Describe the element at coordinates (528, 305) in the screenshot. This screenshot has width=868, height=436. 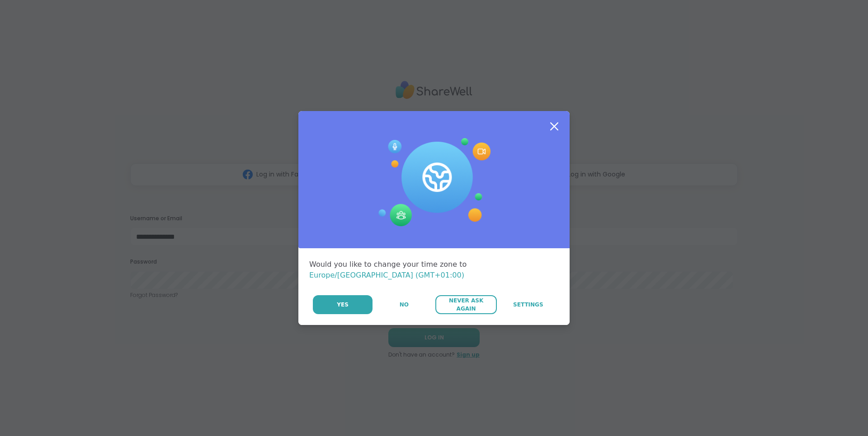
I see `a: Settings` at that location.